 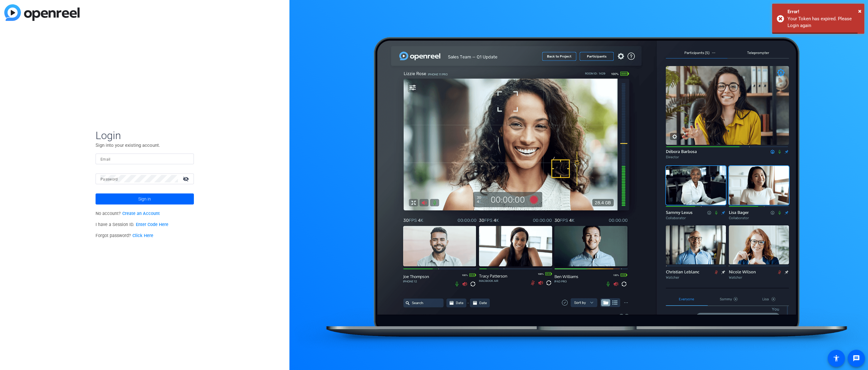 What do you see at coordinates (836, 359) in the screenshot?
I see `mat-icon: accessibility` at bounding box center [836, 359].